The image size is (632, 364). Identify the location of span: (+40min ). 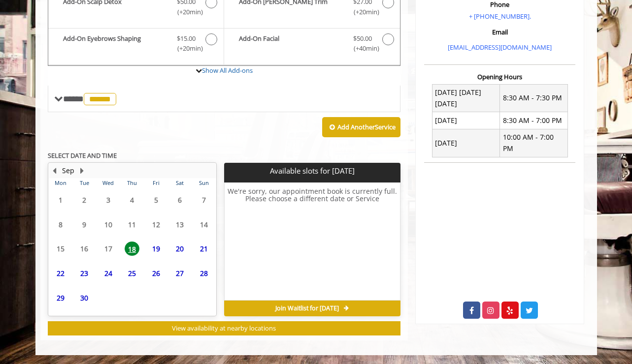
(362, 48).